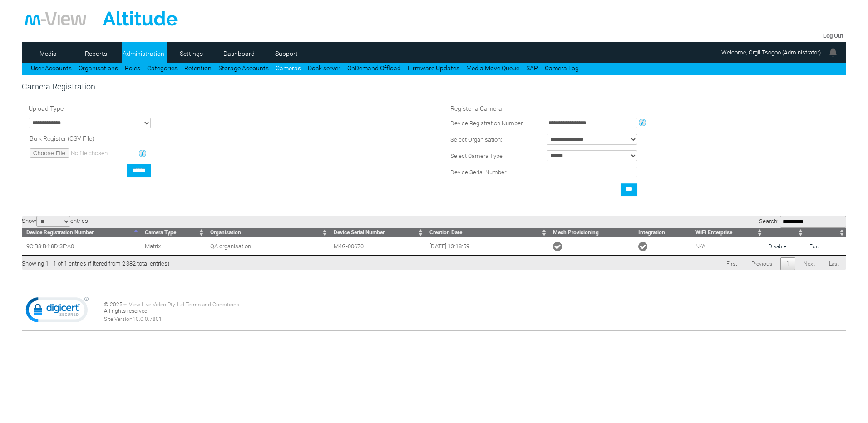 The height and width of the screenshot is (423, 868). What do you see at coordinates (53, 221) in the screenshot?
I see `select: Showentries` at bounding box center [53, 221].